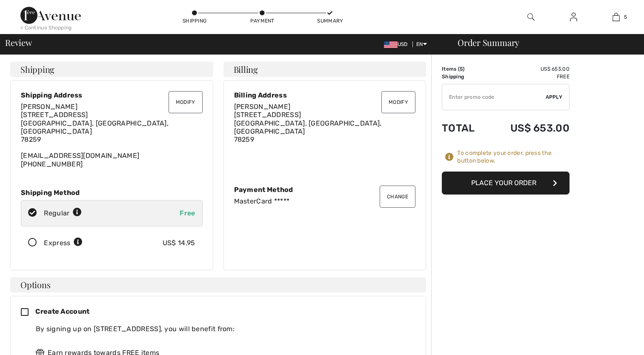 The height and width of the screenshot is (355, 644). Describe the element at coordinates (46, 28) in the screenshot. I see `div: < Continue Shopping` at that location.